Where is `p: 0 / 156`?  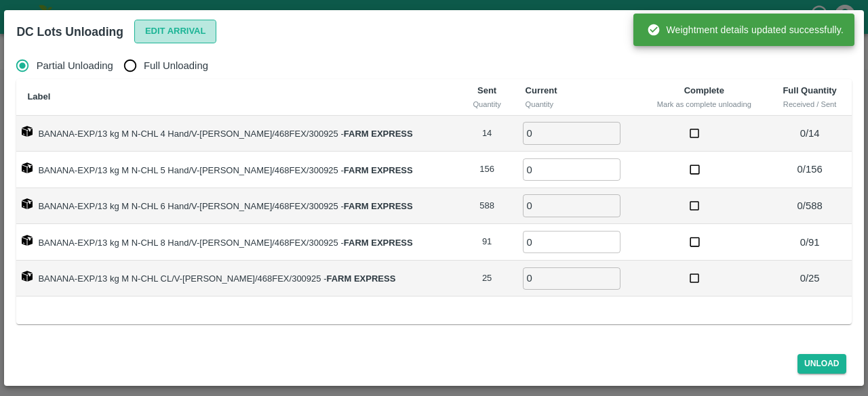
p: 0 / 156 is located at coordinates (809, 170).